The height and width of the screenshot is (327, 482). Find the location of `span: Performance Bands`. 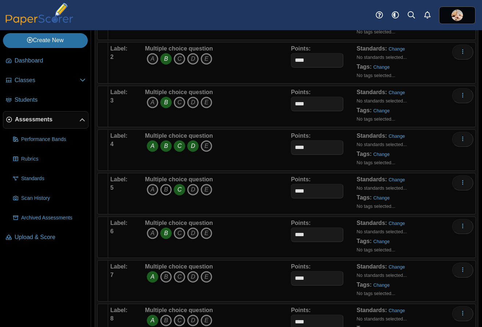

span: Performance Bands is located at coordinates (53, 140).